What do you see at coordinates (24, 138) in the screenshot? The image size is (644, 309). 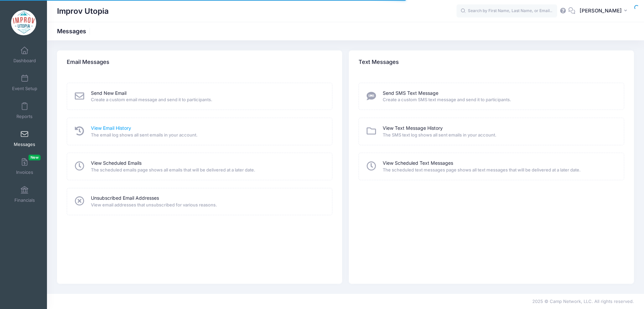 I see `a: Messages` at bounding box center [24, 138].